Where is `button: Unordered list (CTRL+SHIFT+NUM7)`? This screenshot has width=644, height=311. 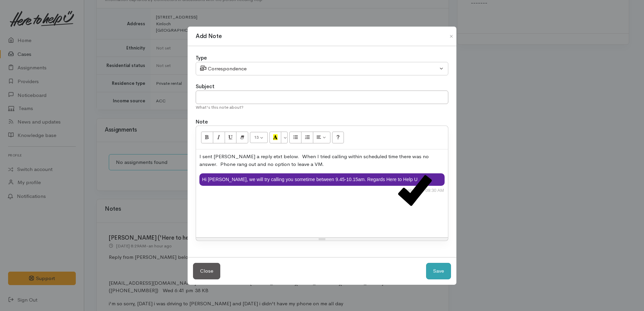 button: Unordered list (CTRL+SHIFT+NUM7) is located at coordinates (295, 137).